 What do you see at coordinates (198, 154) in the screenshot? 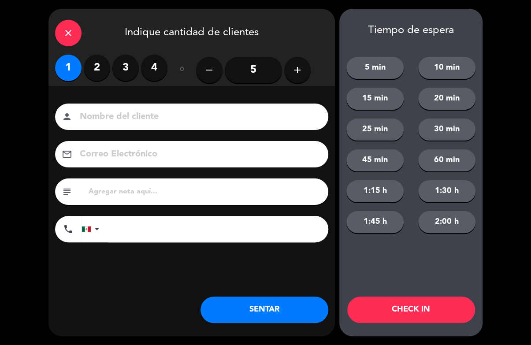
I see `input: Correo Electrónico` at bounding box center [198, 154].